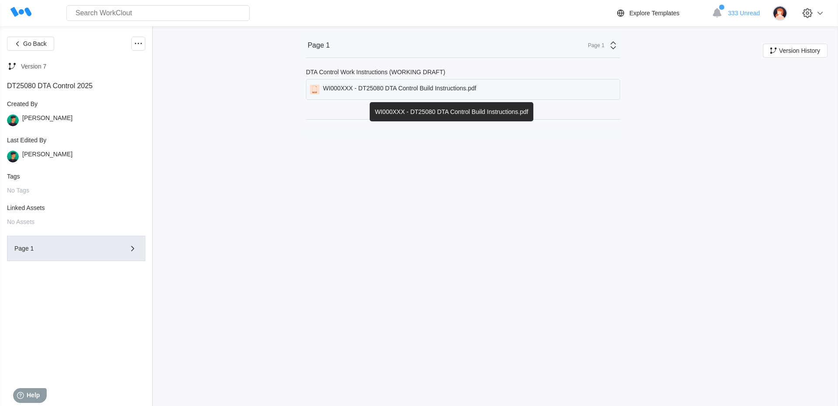 The width and height of the screenshot is (838, 406). I want to click on a: Explore Templates, so click(661, 13).